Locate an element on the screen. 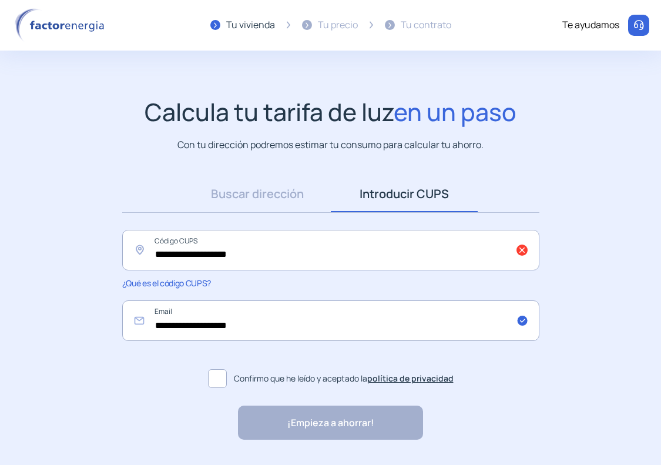 The image size is (661, 465). img: llamar is located at coordinates (639, 25).